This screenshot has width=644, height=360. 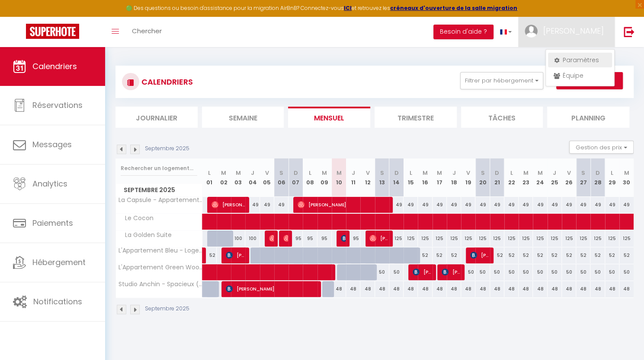 I want to click on span: Paiements, so click(x=53, y=223).